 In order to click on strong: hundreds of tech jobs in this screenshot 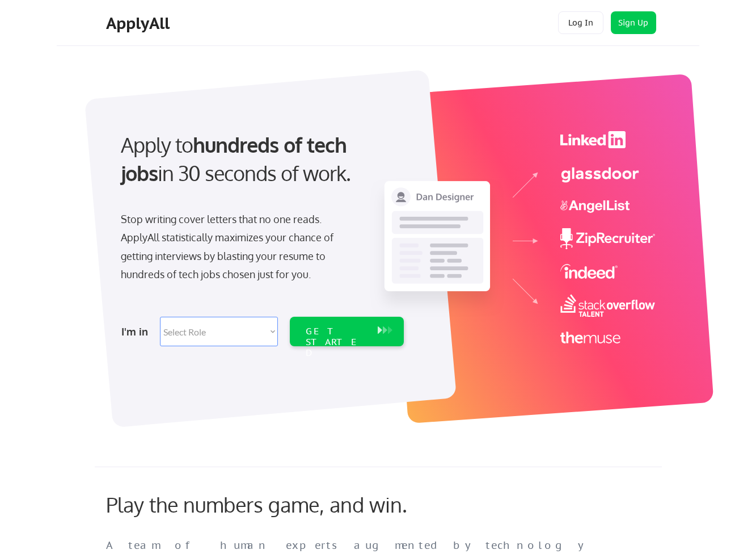, I will do `click(236, 158)`.